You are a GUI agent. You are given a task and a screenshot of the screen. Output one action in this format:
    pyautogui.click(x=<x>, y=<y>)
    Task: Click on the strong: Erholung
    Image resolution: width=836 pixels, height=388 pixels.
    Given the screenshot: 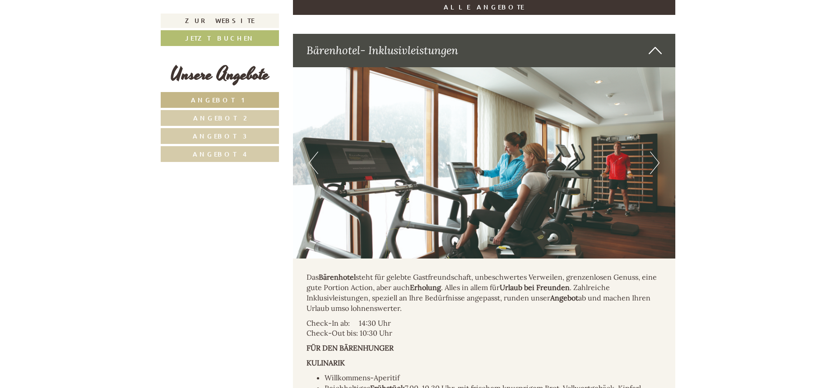 What is the action you would take?
    pyautogui.click(x=425, y=288)
    